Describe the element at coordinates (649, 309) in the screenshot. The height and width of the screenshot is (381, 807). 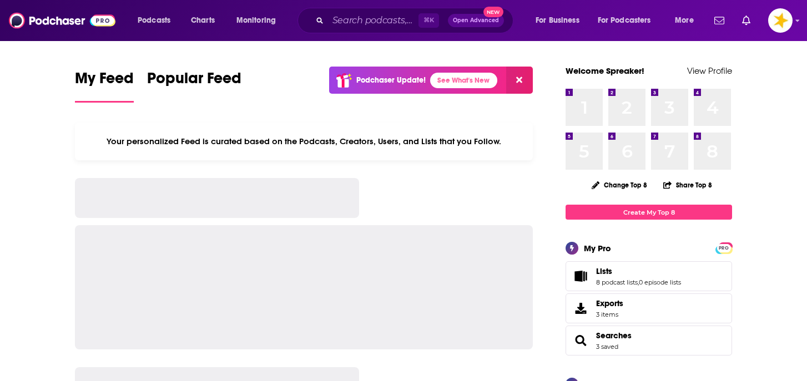
I see `a: Exports` at that location.